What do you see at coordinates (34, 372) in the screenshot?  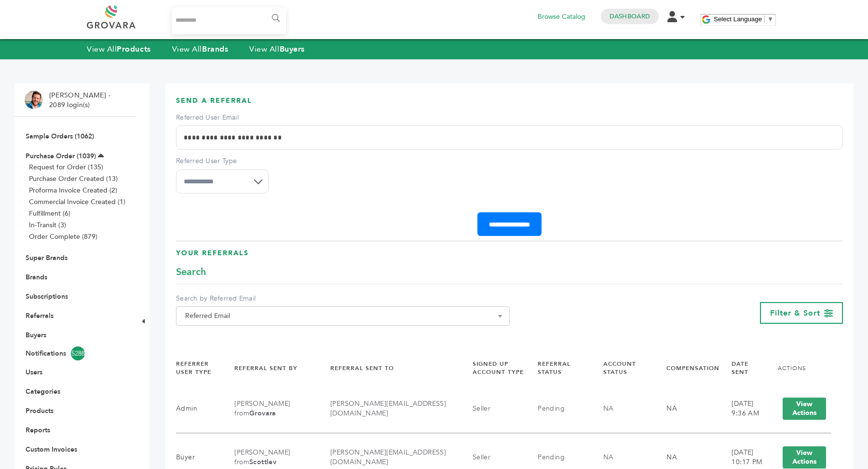 I see `a: Users` at bounding box center [34, 372].